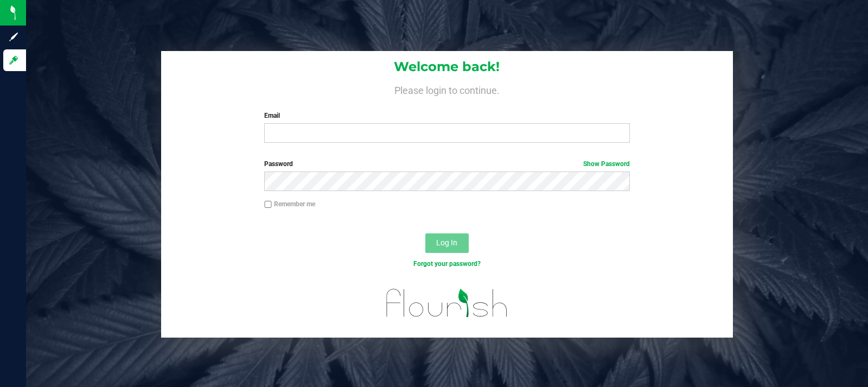 Image resolution: width=868 pixels, height=387 pixels. What do you see at coordinates (447, 264) in the screenshot?
I see `a: Forgot your password?` at bounding box center [447, 264].